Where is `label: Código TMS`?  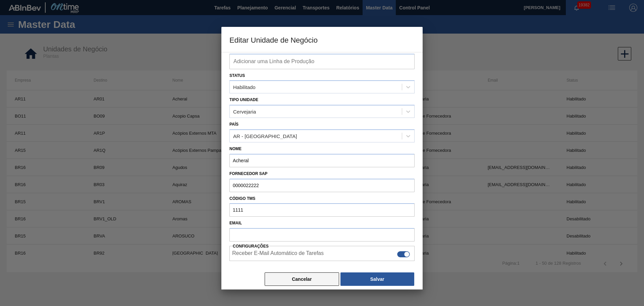
label: Código TMS is located at coordinates (322, 198).